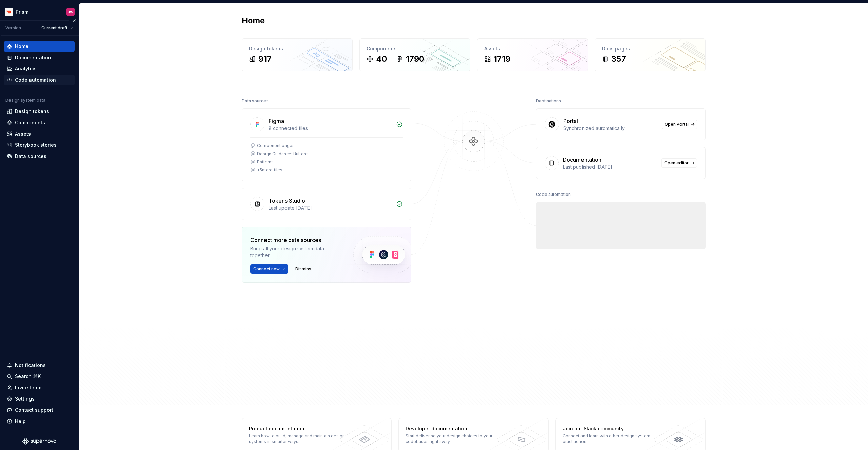 This screenshot has height=450, width=868. I want to click on button: Contact support, so click(40, 410).